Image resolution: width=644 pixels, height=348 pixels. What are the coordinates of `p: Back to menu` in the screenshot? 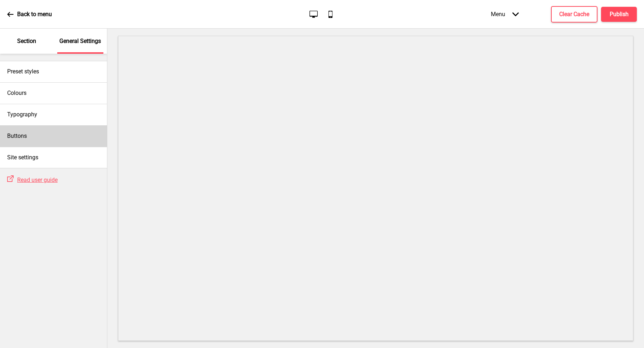 It's located at (34, 14).